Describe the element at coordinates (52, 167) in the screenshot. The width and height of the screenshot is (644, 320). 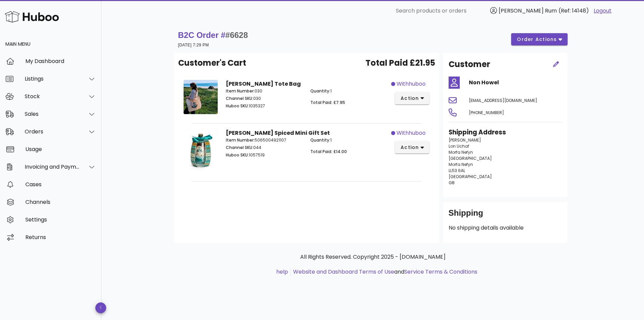
I see `div: Invoicing and Payments` at that location.